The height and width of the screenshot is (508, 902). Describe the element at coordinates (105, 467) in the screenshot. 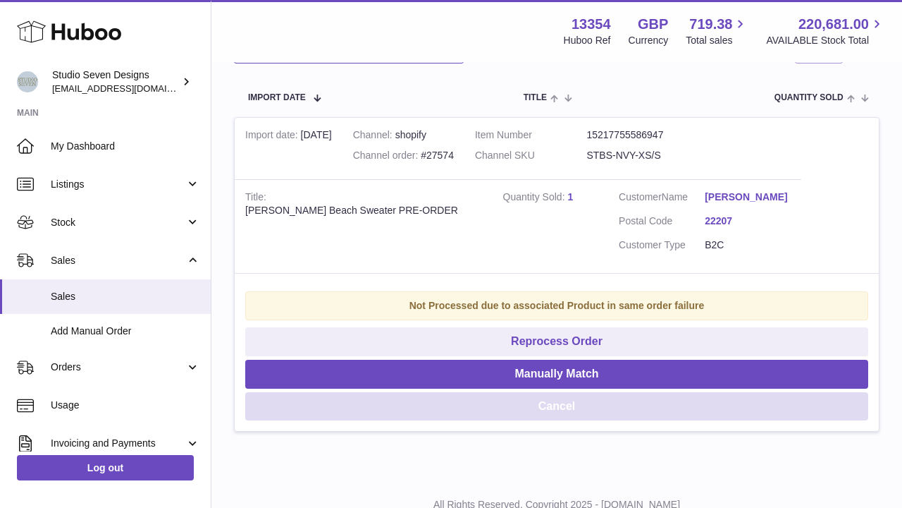

I see `a: Log out` at that location.